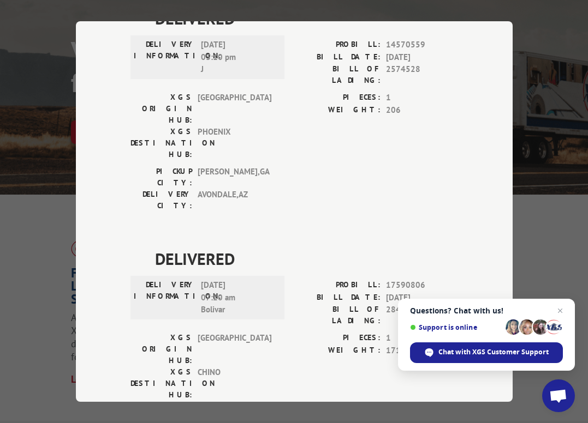  What do you see at coordinates (486, 311) in the screenshot?
I see `span: Questions? Chat with us!` at bounding box center [486, 311].